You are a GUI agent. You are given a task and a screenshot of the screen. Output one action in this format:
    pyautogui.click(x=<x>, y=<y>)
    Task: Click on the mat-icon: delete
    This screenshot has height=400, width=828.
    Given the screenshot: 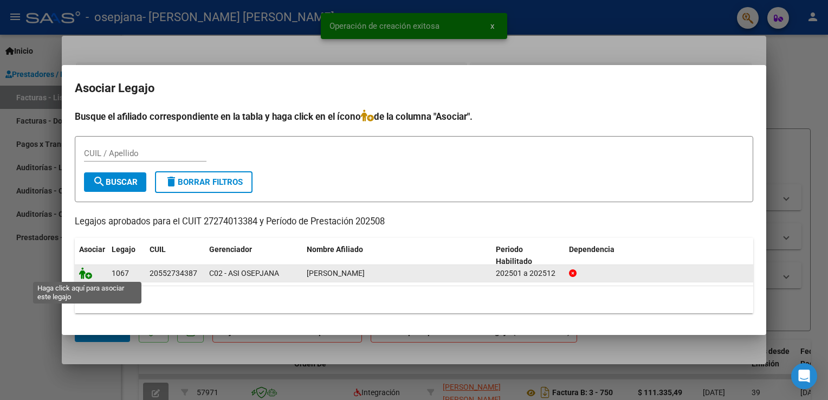 What is the action you would take?
    pyautogui.click(x=171, y=182)
    